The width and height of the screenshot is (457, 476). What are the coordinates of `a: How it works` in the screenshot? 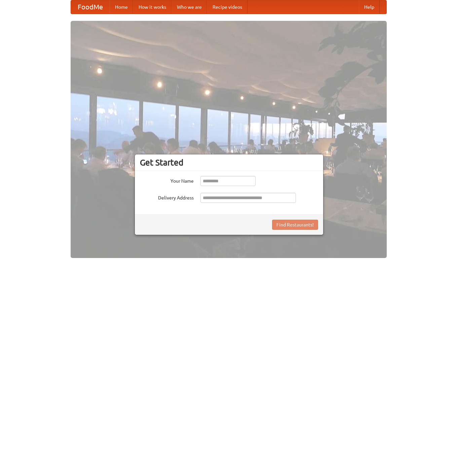 It's located at (152, 7).